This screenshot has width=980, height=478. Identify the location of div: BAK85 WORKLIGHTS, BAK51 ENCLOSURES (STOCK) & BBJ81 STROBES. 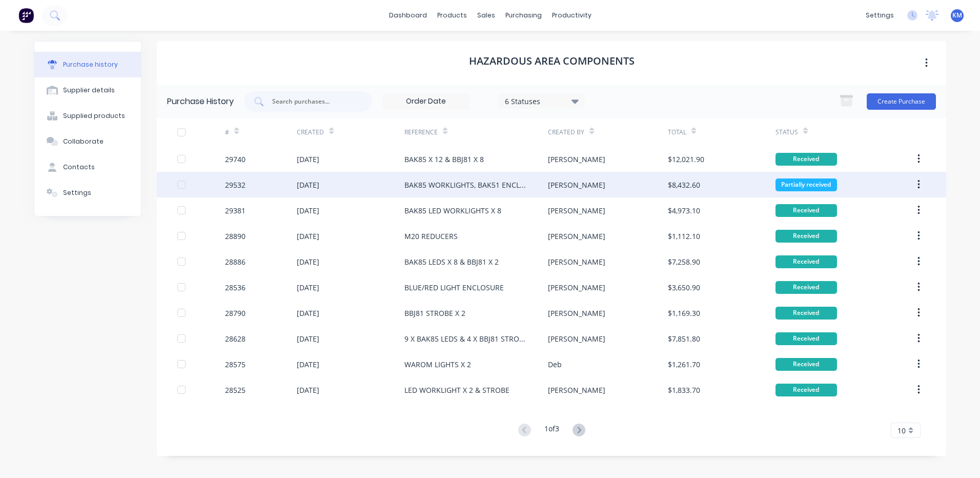
(466, 184).